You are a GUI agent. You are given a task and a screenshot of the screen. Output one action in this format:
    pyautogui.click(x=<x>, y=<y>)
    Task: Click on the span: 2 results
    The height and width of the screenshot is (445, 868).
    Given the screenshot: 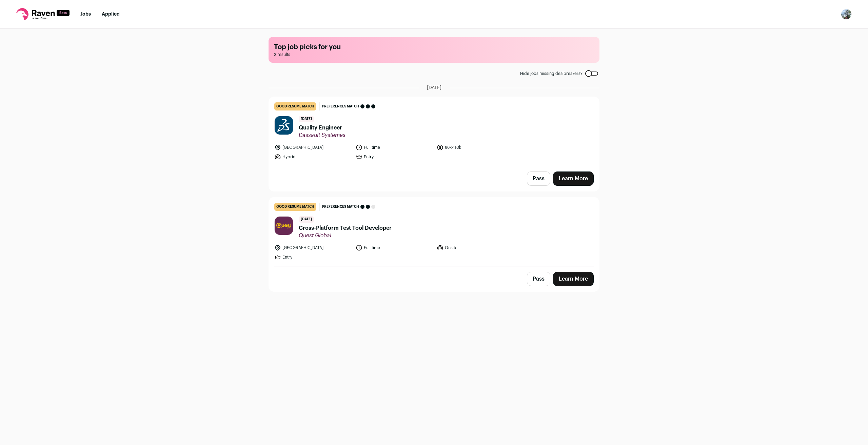 What is the action you would take?
    pyautogui.click(x=434, y=55)
    